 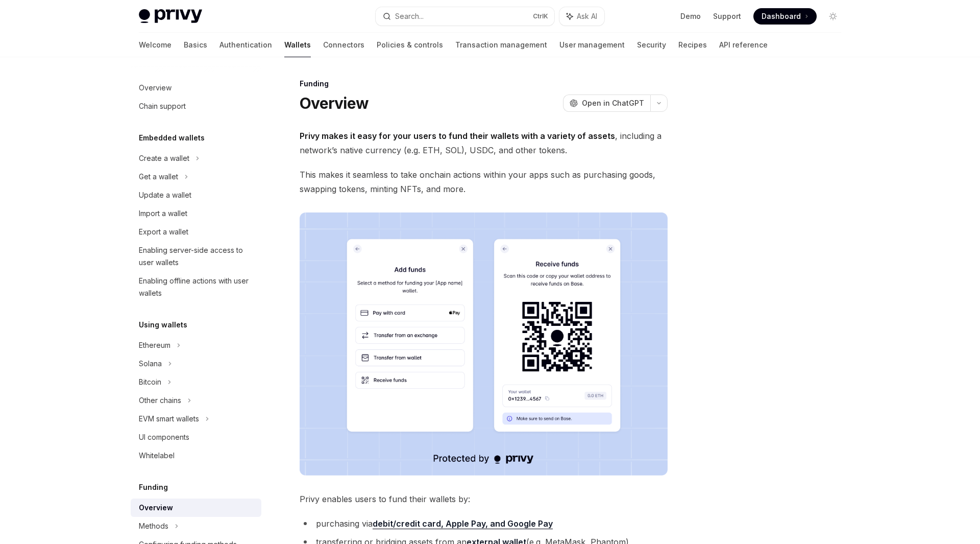 I want to click on a: debit/credit card, Apple Pay, and Google Pay, so click(x=462, y=523).